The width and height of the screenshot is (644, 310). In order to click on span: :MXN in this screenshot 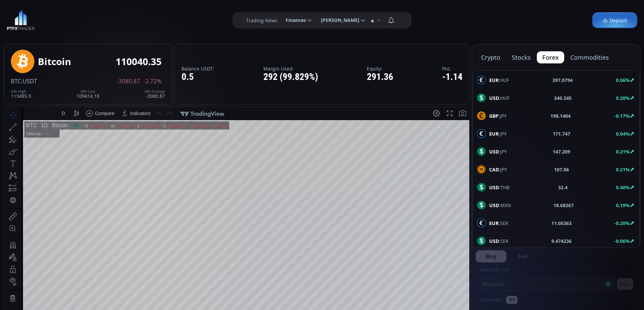, I will do `click(500, 205)`.